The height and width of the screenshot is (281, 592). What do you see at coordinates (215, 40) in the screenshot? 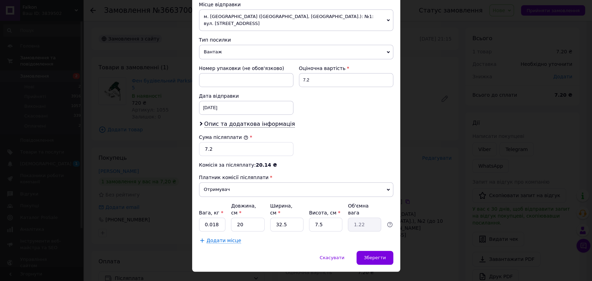
I see `span: Тип посилки` at bounding box center [215, 40].